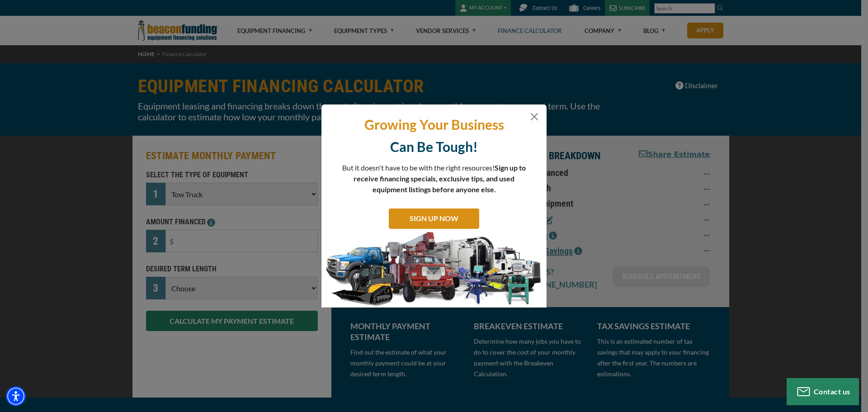 This screenshot has width=868, height=412. I want to click on img: subscribe-modal.jpg, so click(434, 270).